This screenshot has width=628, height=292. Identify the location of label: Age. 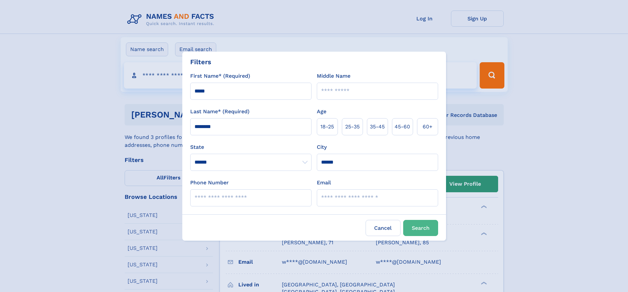
(321, 112).